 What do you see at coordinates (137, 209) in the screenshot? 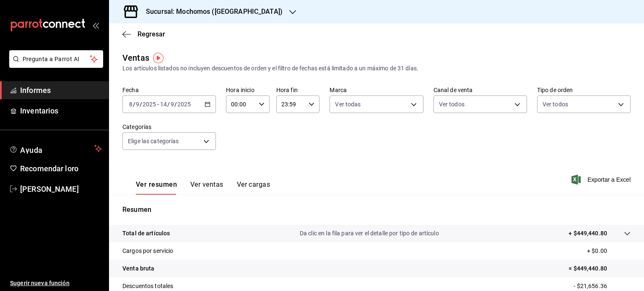
I see `font: Resumen` at bounding box center [137, 209].